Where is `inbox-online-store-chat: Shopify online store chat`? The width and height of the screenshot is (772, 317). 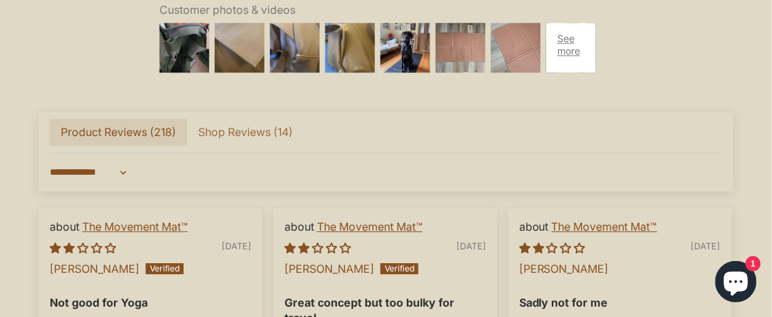 inbox-online-store-chat: Shopify online store chat is located at coordinates (737, 283).